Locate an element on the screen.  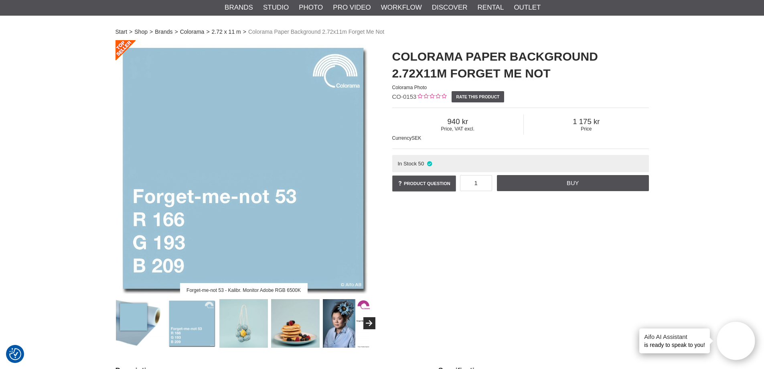
h4: Aifo AI Assistant is located at coordinates (675, 336).